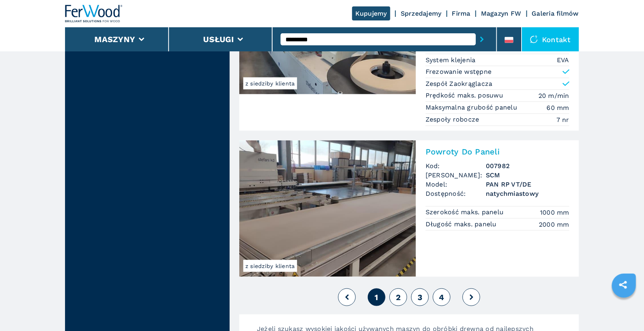  I want to click on span: Model:, so click(456, 184).